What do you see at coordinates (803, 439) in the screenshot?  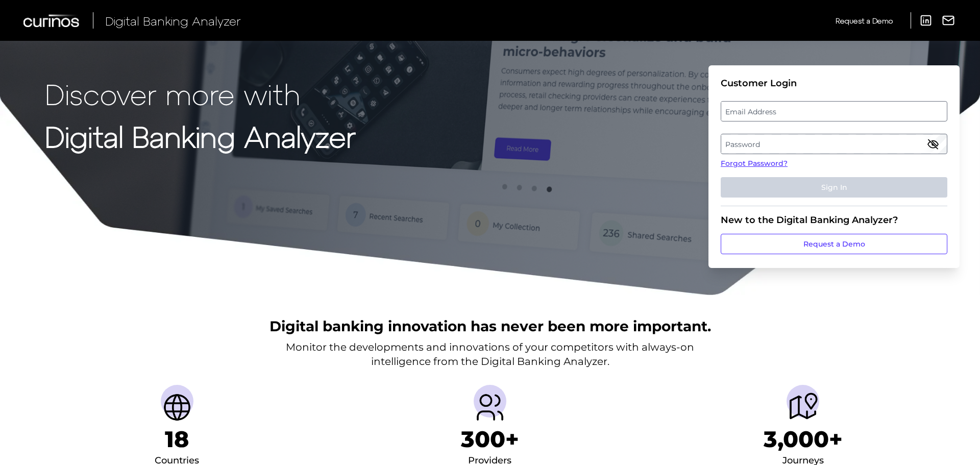 I see `h1: 3,000+` at bounding box center [803, 439].